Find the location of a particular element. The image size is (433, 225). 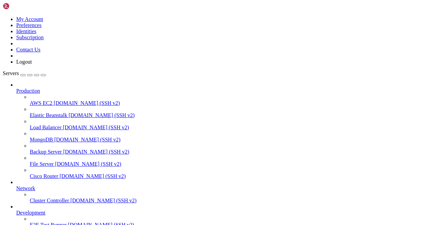

a: Contact Us is located at coordinates (28, 49).